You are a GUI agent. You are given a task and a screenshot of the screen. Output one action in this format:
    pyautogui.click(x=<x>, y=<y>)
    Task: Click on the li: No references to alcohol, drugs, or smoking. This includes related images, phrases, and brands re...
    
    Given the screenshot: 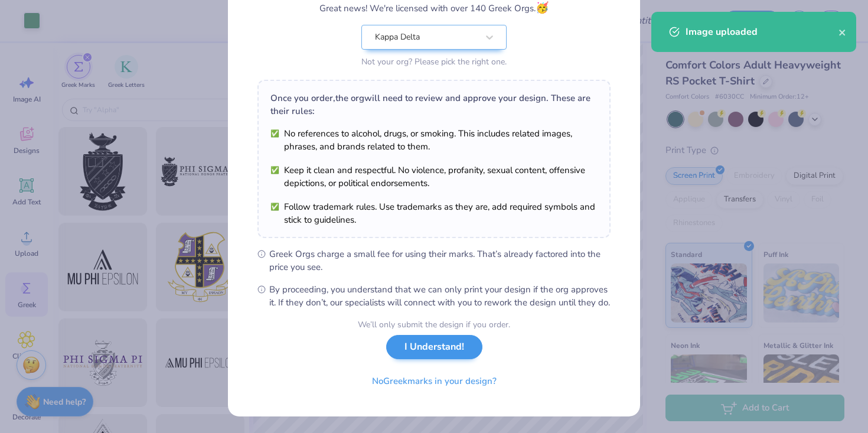 What is the action you would take?
    pyautogui.click(x=434, y=140)
    